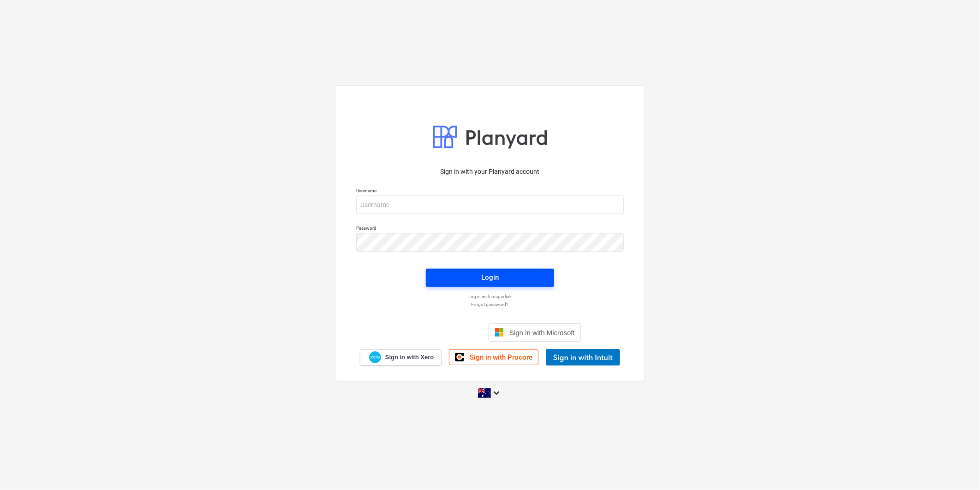 The image size is (980, 490). I want to click on img: Xero logo, so click(376, 357).